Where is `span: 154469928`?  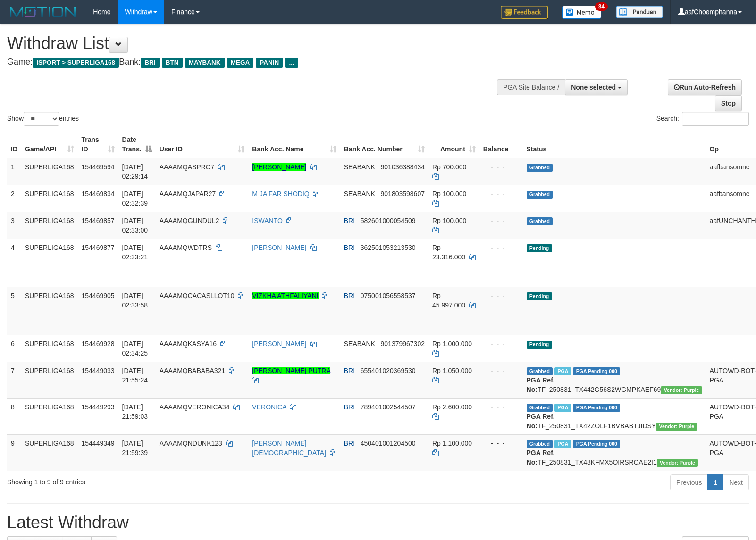 span: 154469928 is located at coordinates (98, 344).